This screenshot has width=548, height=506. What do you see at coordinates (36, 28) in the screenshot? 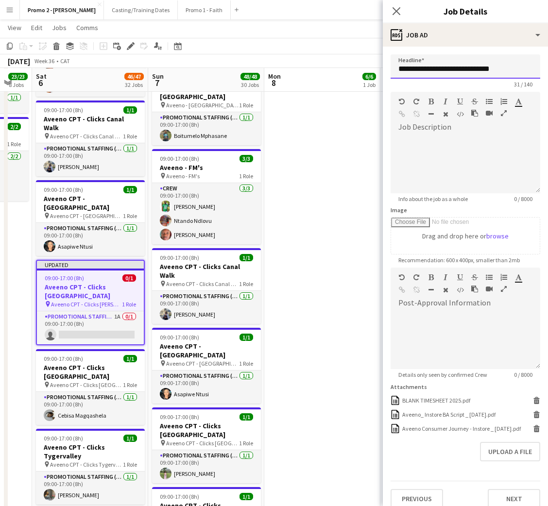
I see `span: Edit` at bounding box center [36, 28].